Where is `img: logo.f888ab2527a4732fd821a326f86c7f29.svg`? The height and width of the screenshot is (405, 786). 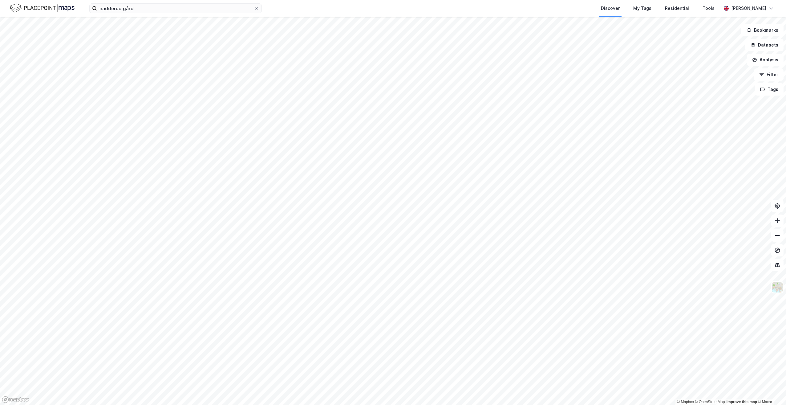 img: logo.f888ab2527a4732fd821a326f86c7f29.svg is located at coordinates (42, 8).